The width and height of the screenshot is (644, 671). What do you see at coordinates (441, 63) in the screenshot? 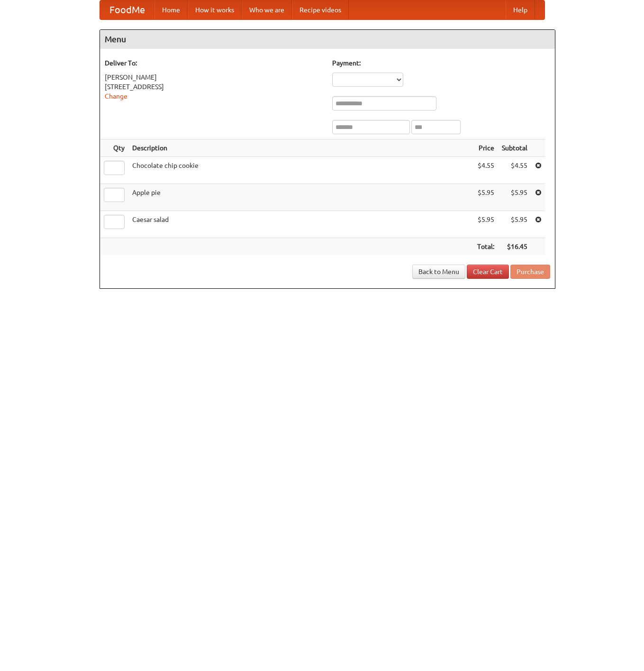
I see `h5: Payment:` at bounding box center [441, 63].